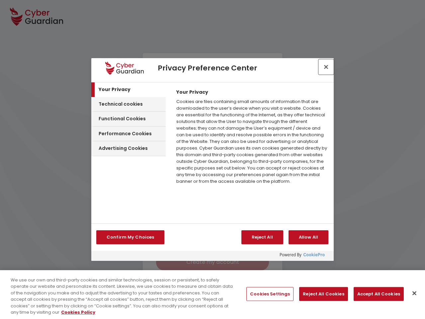 The height and width of the screenshot is (319, 425). Describe the element at coordinates (122, 119) in the screenshot. I see `h3: Functional Cookies` at that location.